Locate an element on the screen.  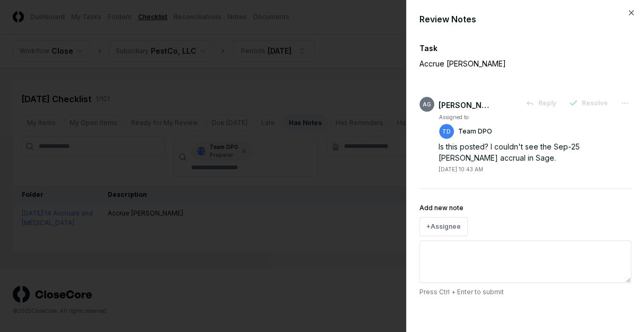
span: TD is located at coordinates (447, 131).